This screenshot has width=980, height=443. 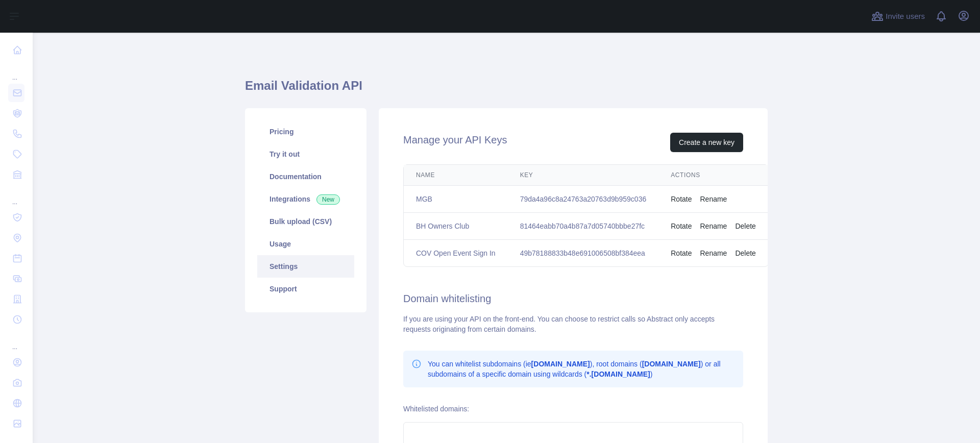 I want to click on td: 79da4a96c8a24763a20763d9b959c036, so click(x=584, y=199).